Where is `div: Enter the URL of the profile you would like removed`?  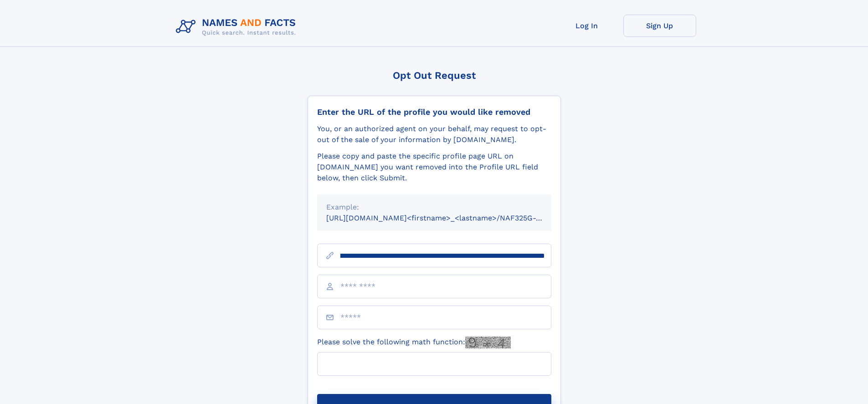 div: Enter the URL of the profile you would like removed is located at coordinates (434, 112).